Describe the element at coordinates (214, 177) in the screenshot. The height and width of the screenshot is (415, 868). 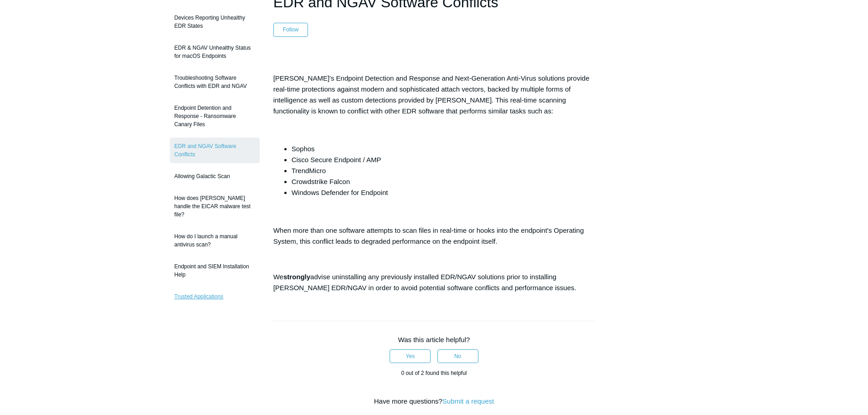
I see `a: Allowing Galactic Scan` at that location.